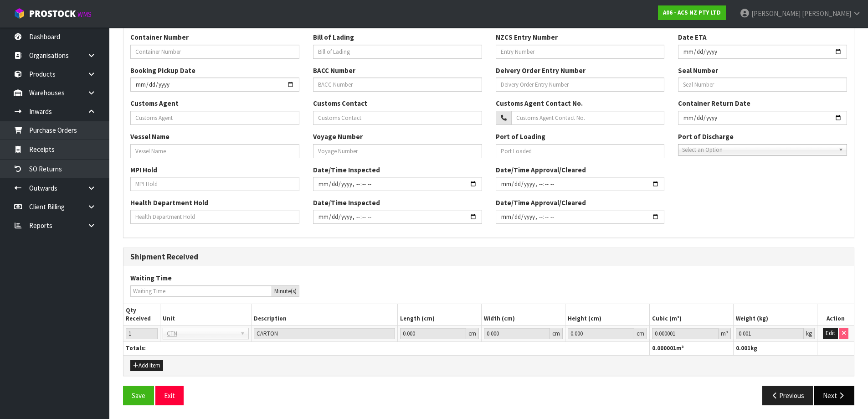 The image size is (868, 419). What do you see at coordinates (397, 52) in the screenshot?
I see `input: Bill of Lading` at bounding box center [397, 52].